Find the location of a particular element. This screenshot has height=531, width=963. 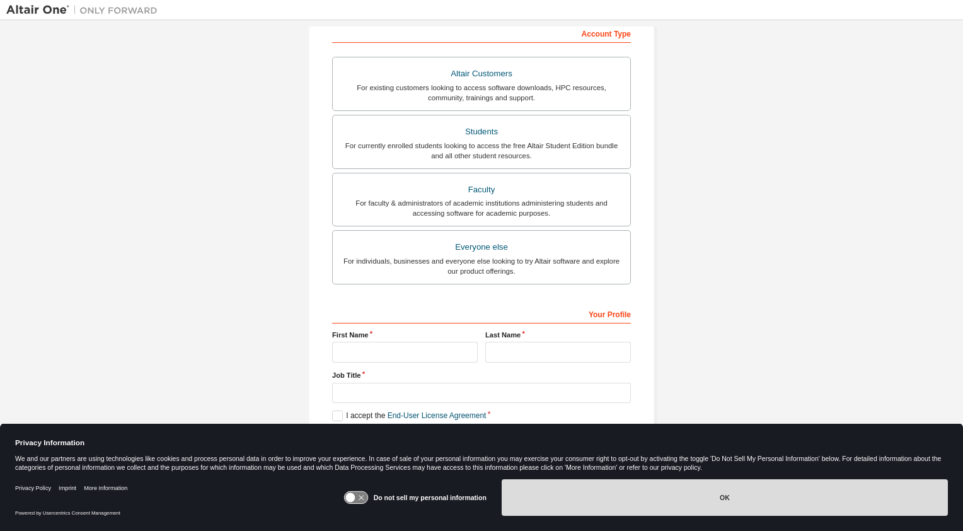

div: Altair Customers is located at coordinates (482, 74).